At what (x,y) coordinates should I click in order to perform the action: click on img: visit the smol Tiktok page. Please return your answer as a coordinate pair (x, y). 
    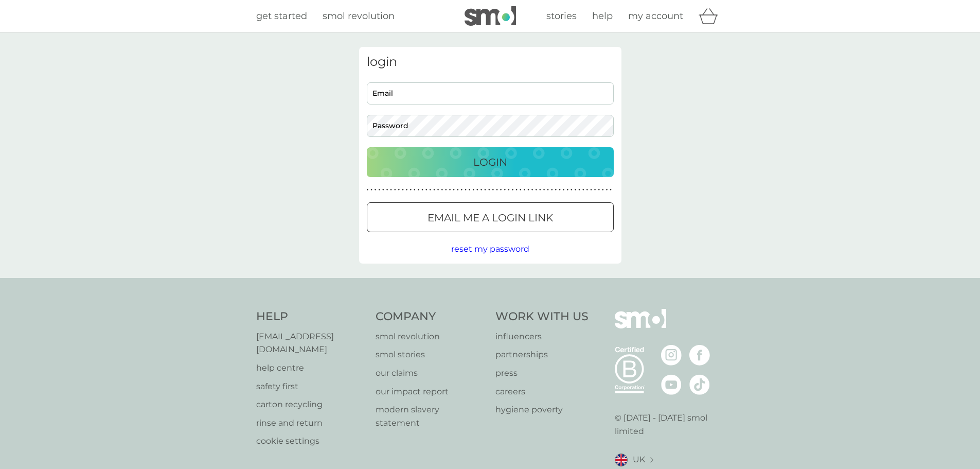
    Looking at the image, I should click on (700, 385).